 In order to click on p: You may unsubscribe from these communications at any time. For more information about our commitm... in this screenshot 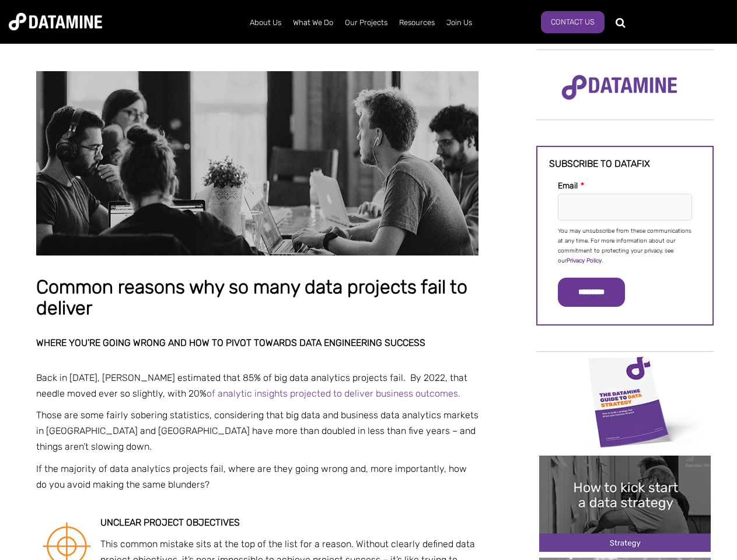, I will do `click(625, 246)`.